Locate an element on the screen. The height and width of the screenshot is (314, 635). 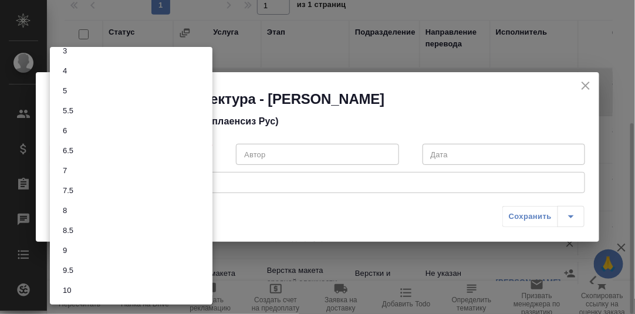
button: 5.5 is located at coordinates (68, 111).